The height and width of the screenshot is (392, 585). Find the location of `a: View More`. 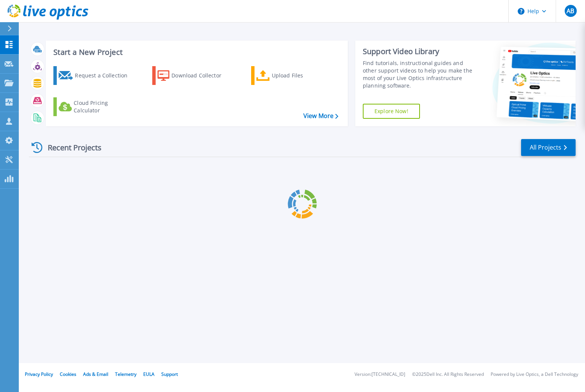

a: View More is located at coordinates (321, 116).